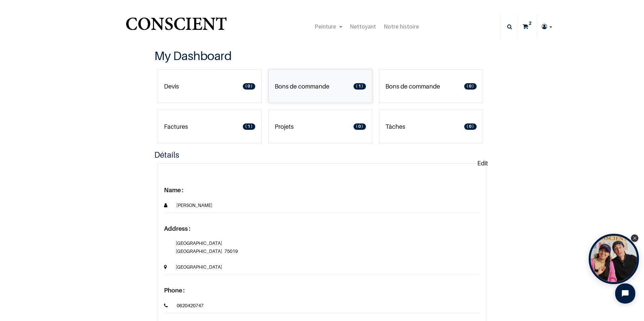 The height and width of the screenshot is (321, 644). I want to click on span: Logo of Conscient, so click(176, 27).